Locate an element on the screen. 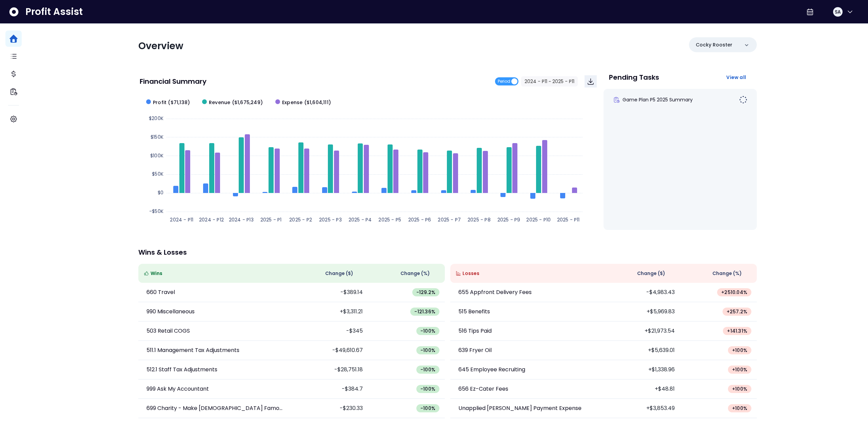  span: -121.36 % is located at coordinates (425, 312).